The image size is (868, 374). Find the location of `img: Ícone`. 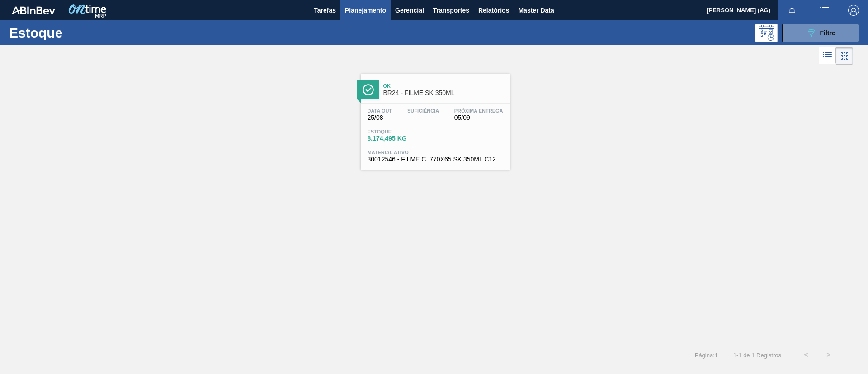

img: Ícone is located at coordinates (368, 89).